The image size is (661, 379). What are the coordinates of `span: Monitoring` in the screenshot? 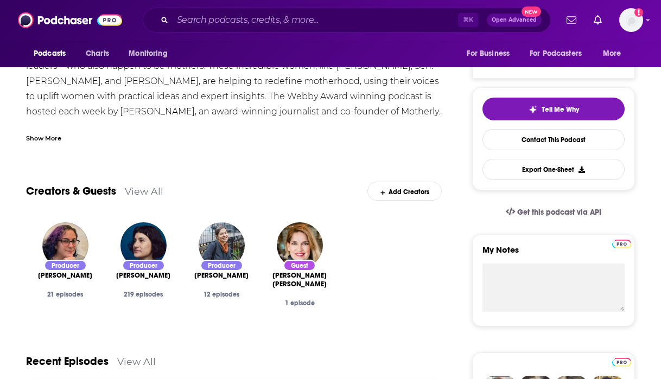 It's located at (148, 54).